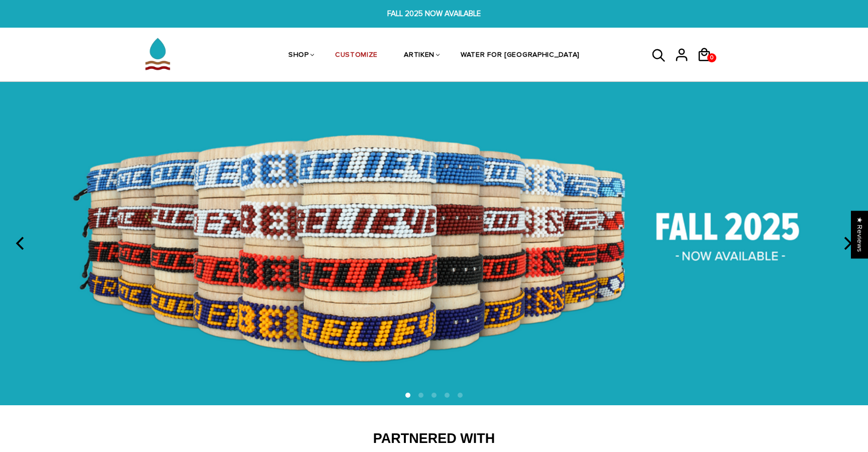 The image size is (868, 452). I want to click on span: FALL 2025 NOW AVAILABLE, so click(433, 14).